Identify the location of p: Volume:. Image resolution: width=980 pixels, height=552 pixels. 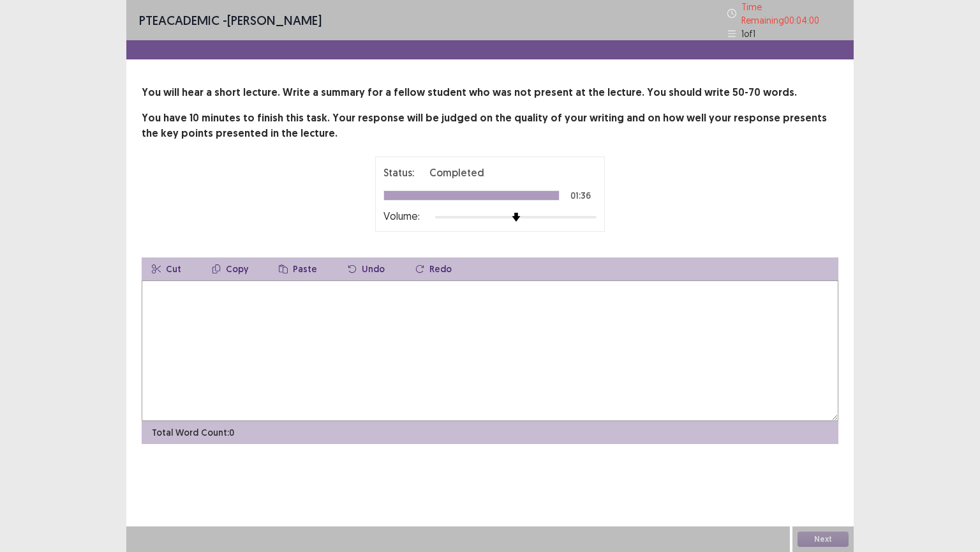
(401, 215).